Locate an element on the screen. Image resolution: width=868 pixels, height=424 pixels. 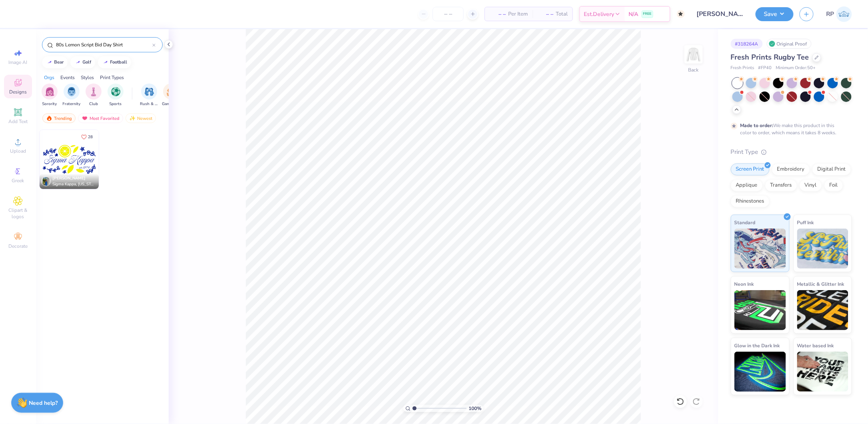
div: Vinyl is located at coordinates (811, 185).